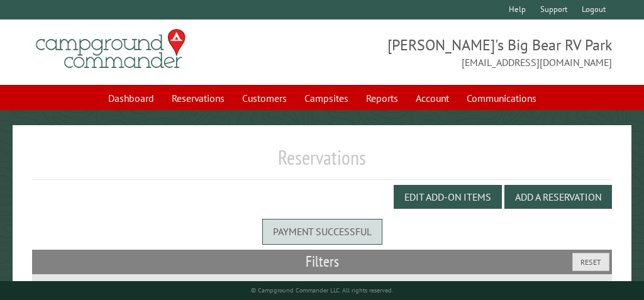 This screenshot has height=300, width=644. I want to click on a: Reports, so click(381, 98).